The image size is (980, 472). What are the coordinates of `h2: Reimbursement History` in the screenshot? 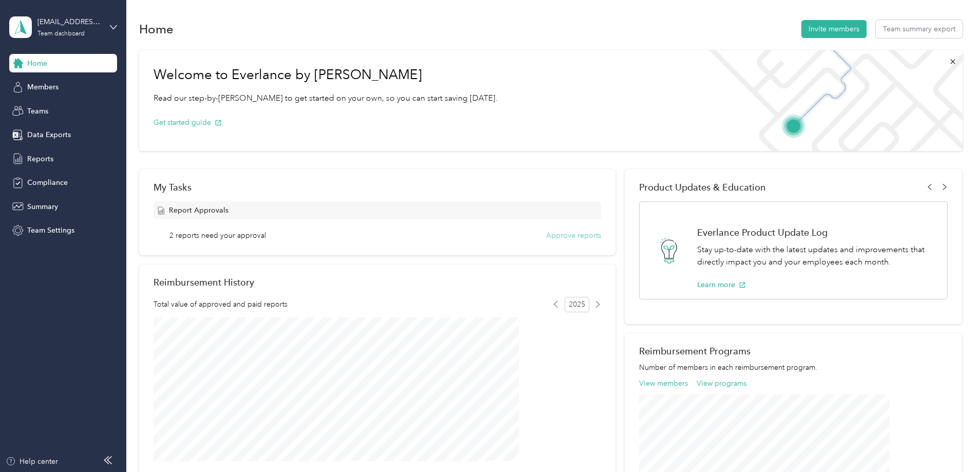 It's located at (204, 282).